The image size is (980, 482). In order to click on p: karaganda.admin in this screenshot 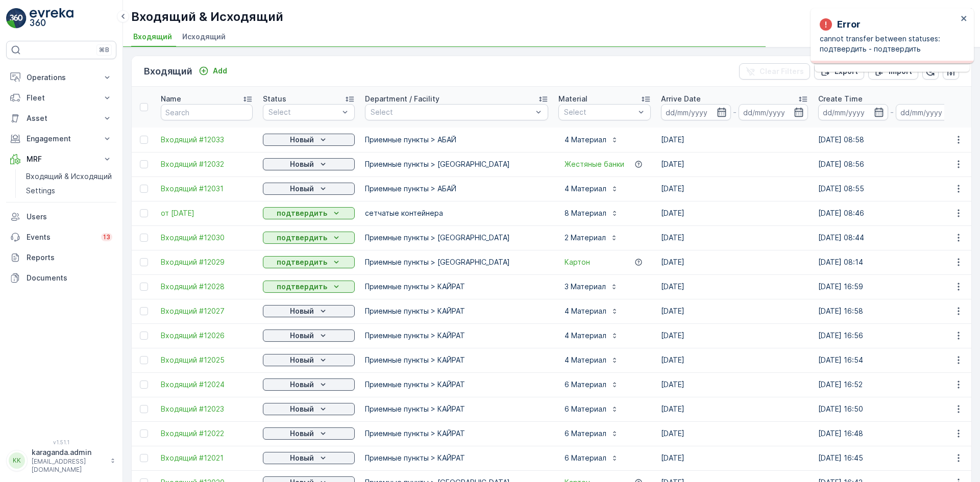, I will do `click(69, 452)`.